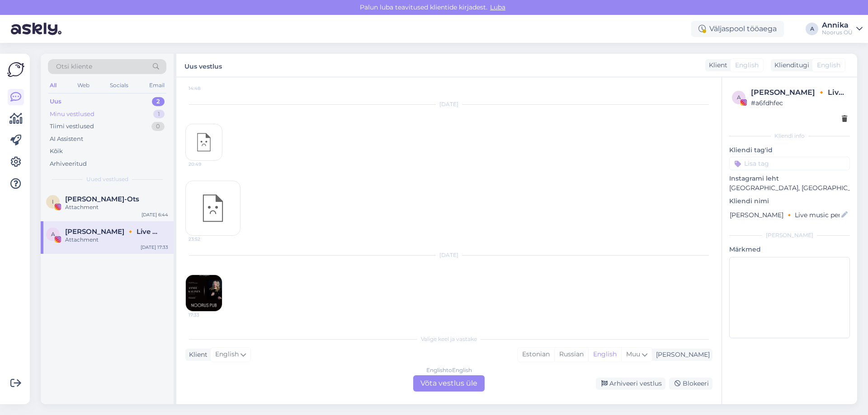 The height and width of the screenshot is (415, 868). What do you see at coordinates (739, 97) in the screenshot?
I see `span: a` at bounding box center [739, 97].